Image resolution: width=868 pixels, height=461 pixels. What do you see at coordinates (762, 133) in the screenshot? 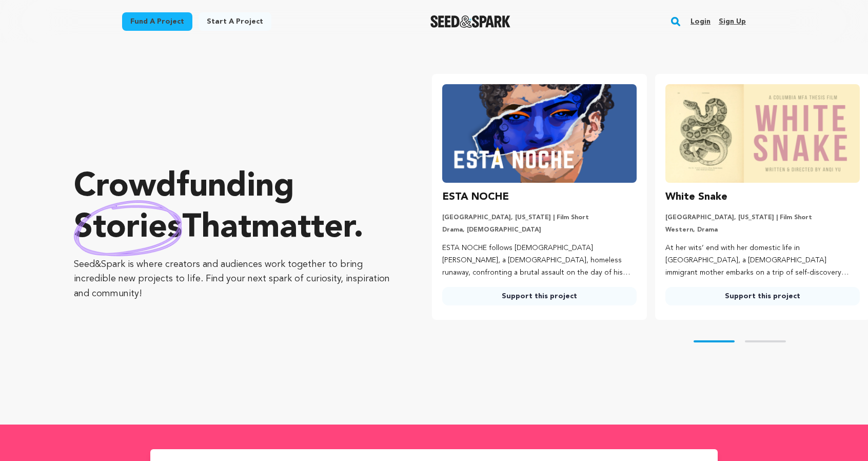
I see `img: White Snake image` at bounding box center [762, 133].